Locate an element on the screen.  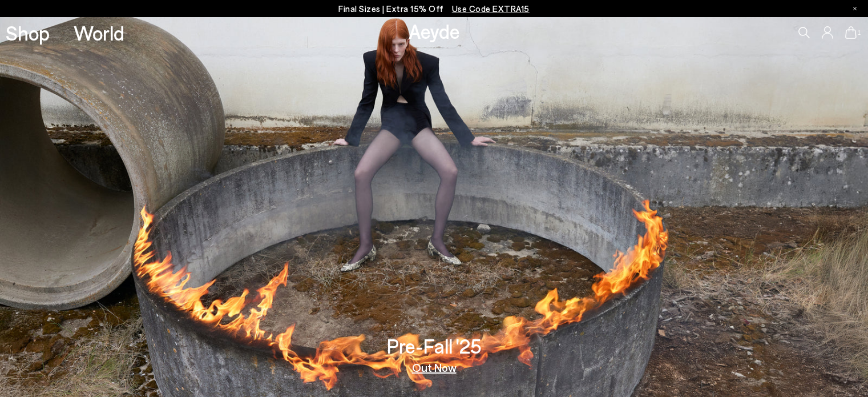
a: Out Now is located at coordinates (434, 367).